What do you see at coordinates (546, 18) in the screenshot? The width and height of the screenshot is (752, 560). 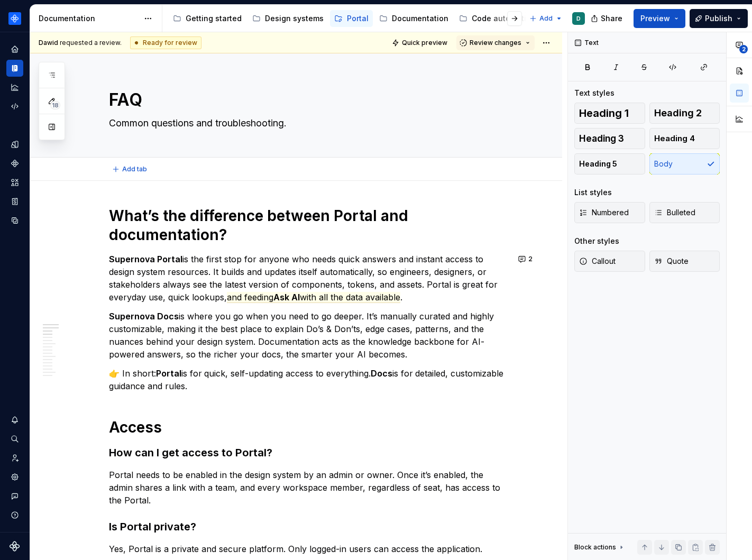 I see `button: Add` at bounding box center [546, 18].